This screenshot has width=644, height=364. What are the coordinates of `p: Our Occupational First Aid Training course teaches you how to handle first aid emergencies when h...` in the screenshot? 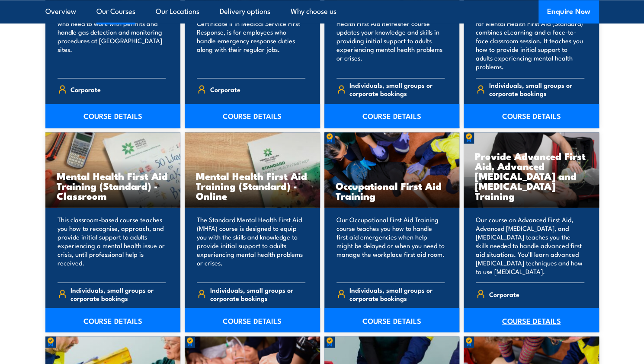 It's located at (391, 245).